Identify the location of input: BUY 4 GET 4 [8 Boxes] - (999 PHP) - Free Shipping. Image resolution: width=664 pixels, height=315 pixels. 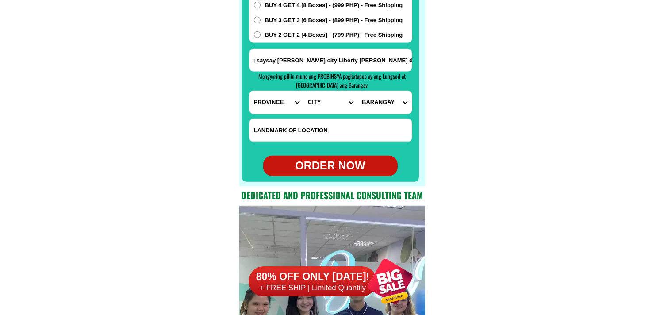
(257, 5).